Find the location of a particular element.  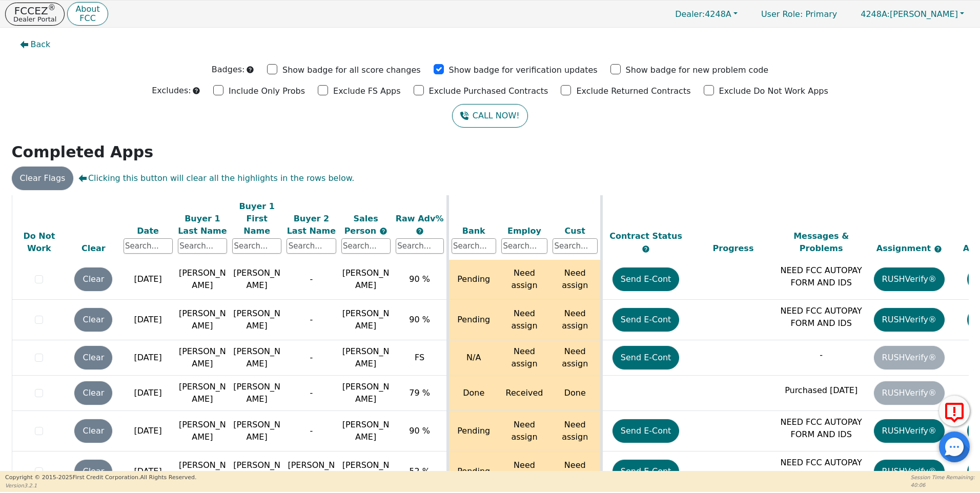

p: NEED FCC AUTOPAY FORM AND IDS is located at coordinates (822, 429).